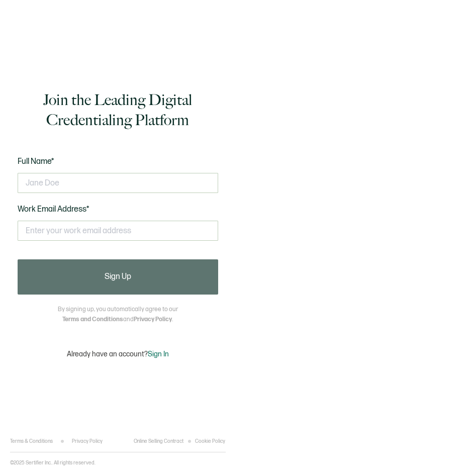 The height and width of the screenshot is (476, 471). Describe the element at coordinates (36, 161) in the screenshot. I see `span: Full Name*` at that location.